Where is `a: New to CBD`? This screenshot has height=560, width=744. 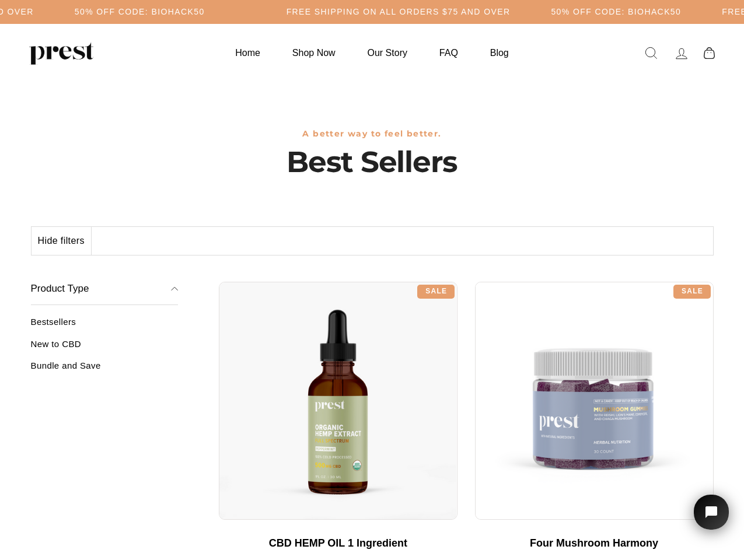 a: New to CBD is located at coordinates (104, 349).